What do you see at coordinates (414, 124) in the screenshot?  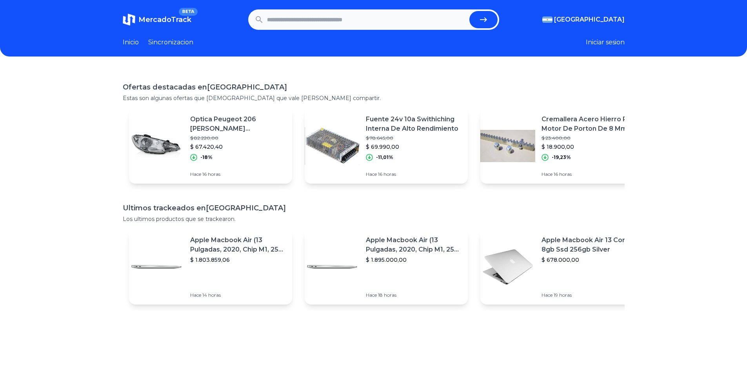 I see `p: Fuente 24v 10a Swithiching Interna De Alto Rendimiento` at bounding box center [414, 124].